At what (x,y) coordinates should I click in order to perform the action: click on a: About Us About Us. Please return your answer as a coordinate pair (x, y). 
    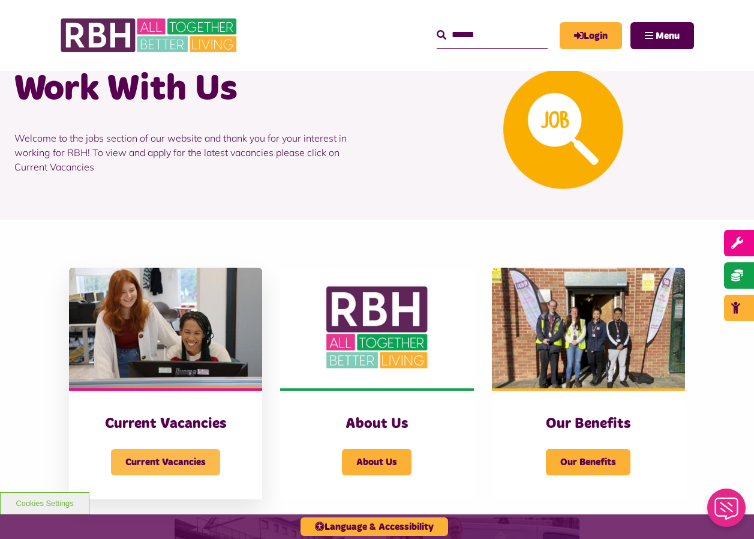
    Looking at the image, I should click on (377, 383).